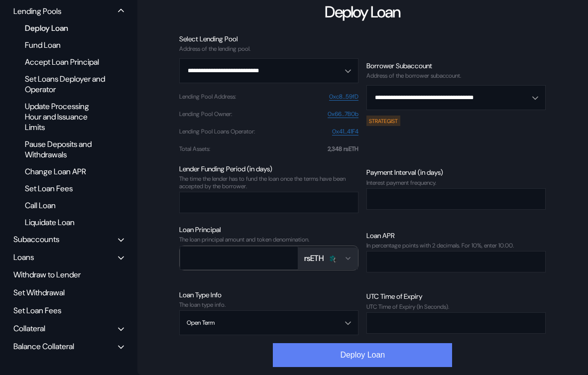 Image resolution: width=588 pixels, height=375 pixels. I want to click on div: Accept Loan Principal, so click(65, 62).